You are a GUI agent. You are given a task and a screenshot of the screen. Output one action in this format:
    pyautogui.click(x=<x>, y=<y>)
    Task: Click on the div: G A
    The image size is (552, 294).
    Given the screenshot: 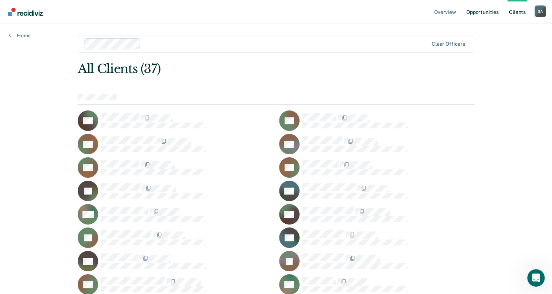 What is the action you would take?
    pyautogui.click(x=541, y=11)
    